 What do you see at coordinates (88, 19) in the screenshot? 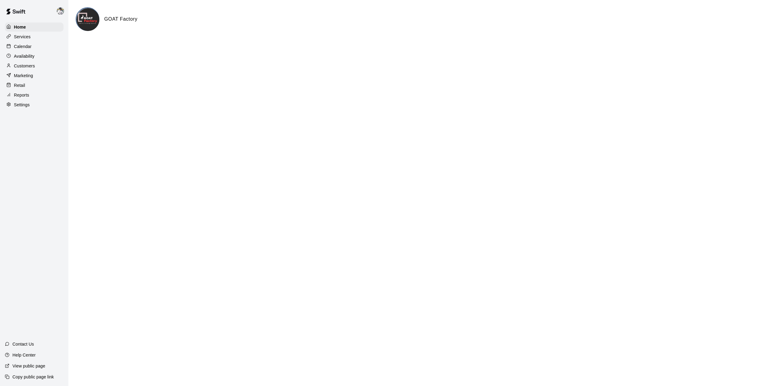
I see `img: GOAT Factory logo` at bounding box center [88, 19].